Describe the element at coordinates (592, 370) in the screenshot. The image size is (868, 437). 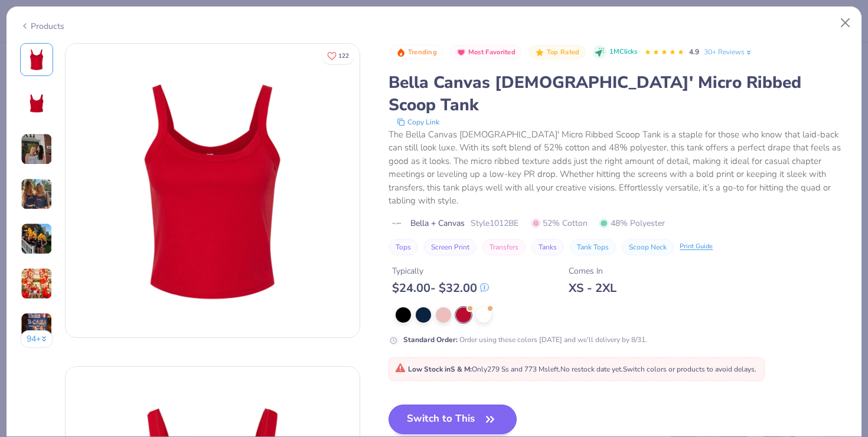
I see `span: No restock date yet.` at that location.